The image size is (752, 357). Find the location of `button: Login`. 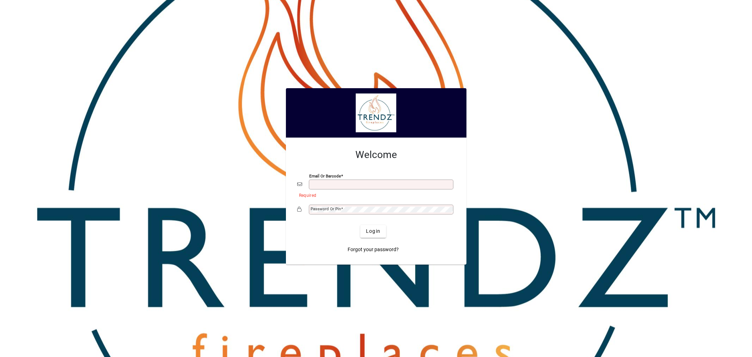

button: Login is located at coordinates (373, 231).